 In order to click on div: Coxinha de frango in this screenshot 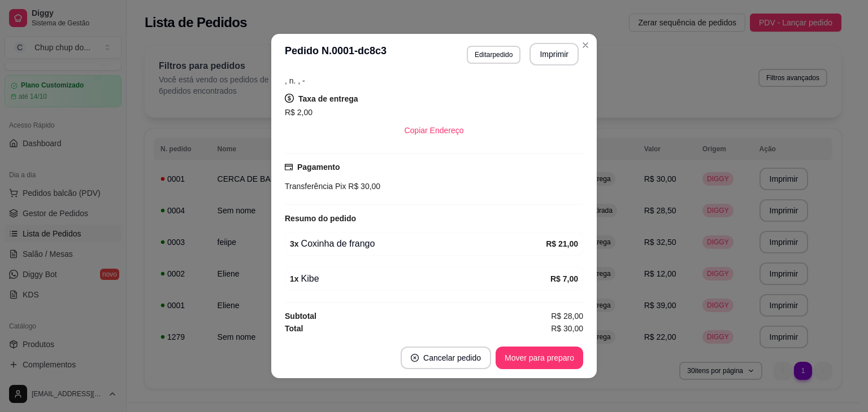, I will do `click(418, 244)`.